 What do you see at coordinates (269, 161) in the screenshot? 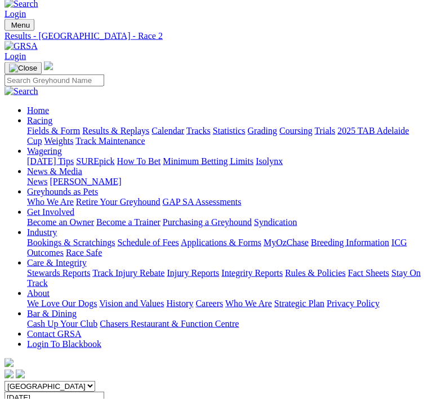
I see `a: Isolynx` at bounding box center [269, 161].